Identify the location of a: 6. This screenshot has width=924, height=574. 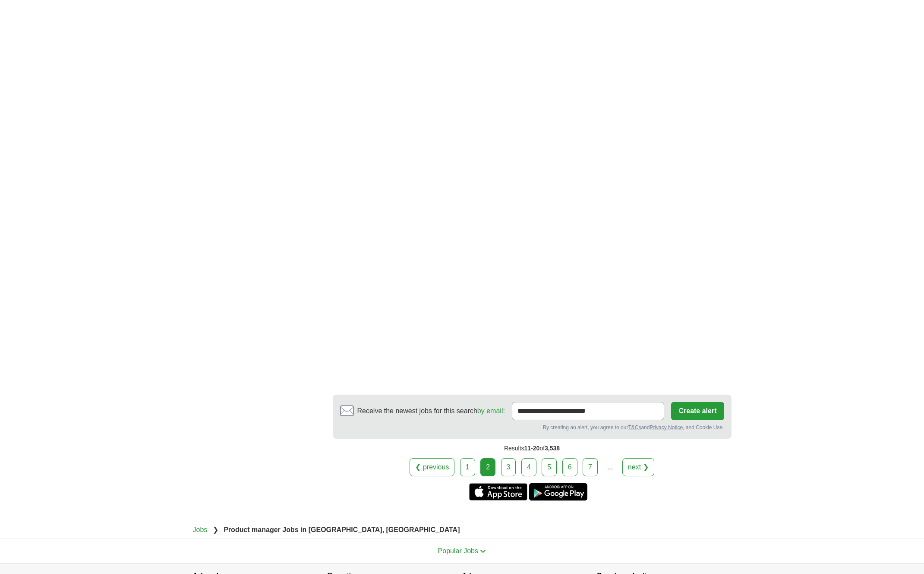
(570, 467).